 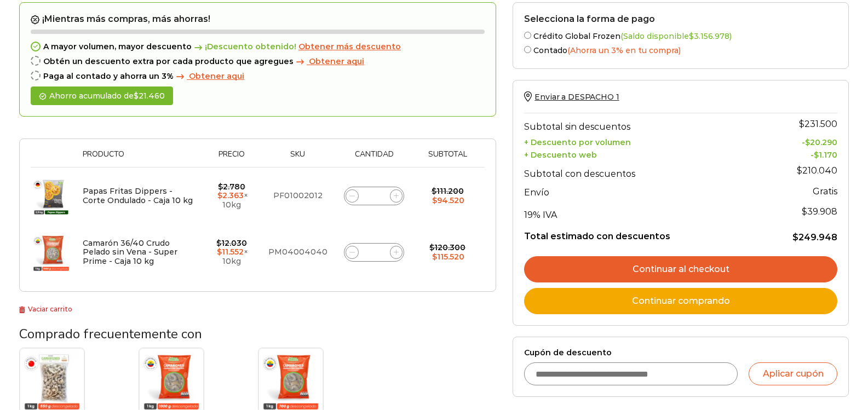 I want to click on h2: ¡Mientras más compras, más ahorras!, so click(x=258, y=19).